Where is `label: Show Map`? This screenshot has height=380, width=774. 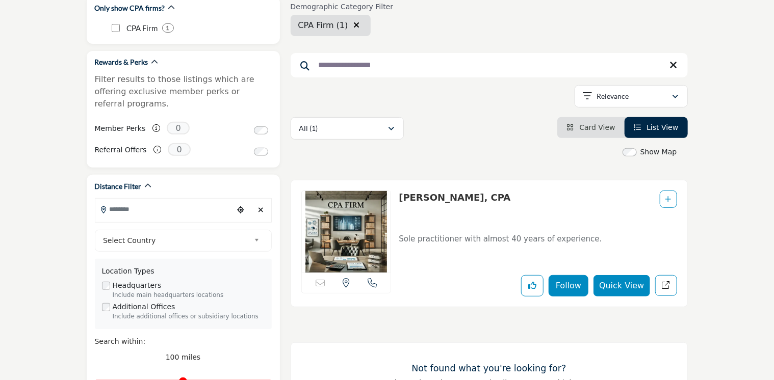
label: Show Map is located at coordinates (658, 152).